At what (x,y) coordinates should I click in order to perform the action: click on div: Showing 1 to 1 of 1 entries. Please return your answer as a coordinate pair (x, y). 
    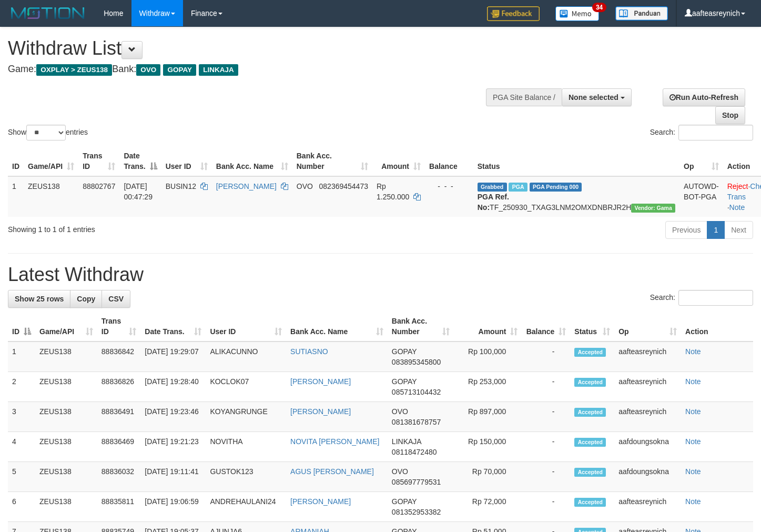
    Looking at the image, I should click on (159, 228).